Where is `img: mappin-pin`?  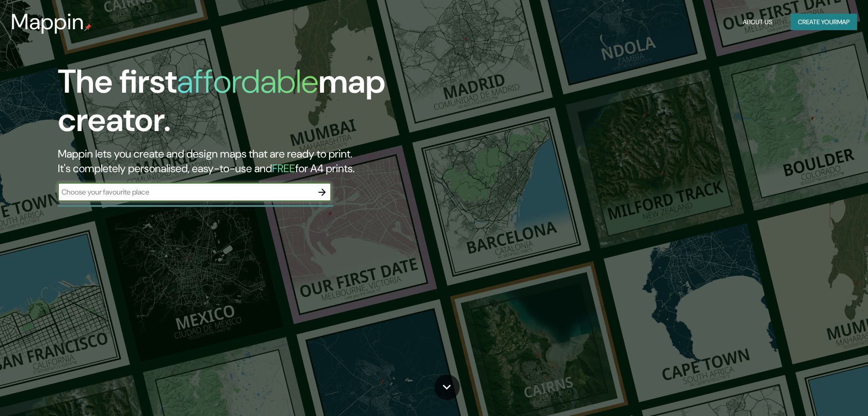
img: mappin-pin is located at coordinates (88, 27).